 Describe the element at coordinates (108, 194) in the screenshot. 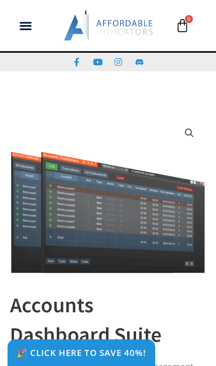

I see `img: Screenshot 2024-08-26 155710eeeee` at that location.